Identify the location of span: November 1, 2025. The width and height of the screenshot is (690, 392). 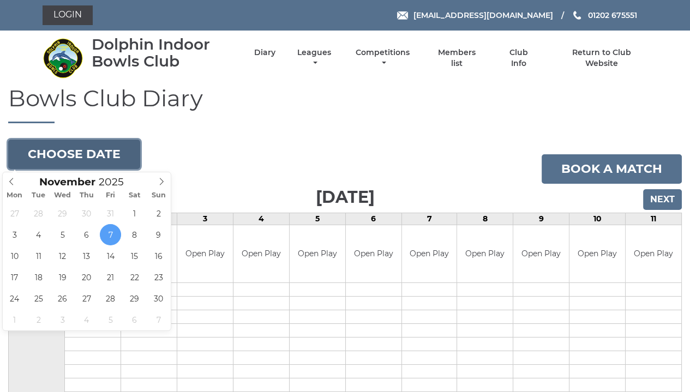
(134, 213).